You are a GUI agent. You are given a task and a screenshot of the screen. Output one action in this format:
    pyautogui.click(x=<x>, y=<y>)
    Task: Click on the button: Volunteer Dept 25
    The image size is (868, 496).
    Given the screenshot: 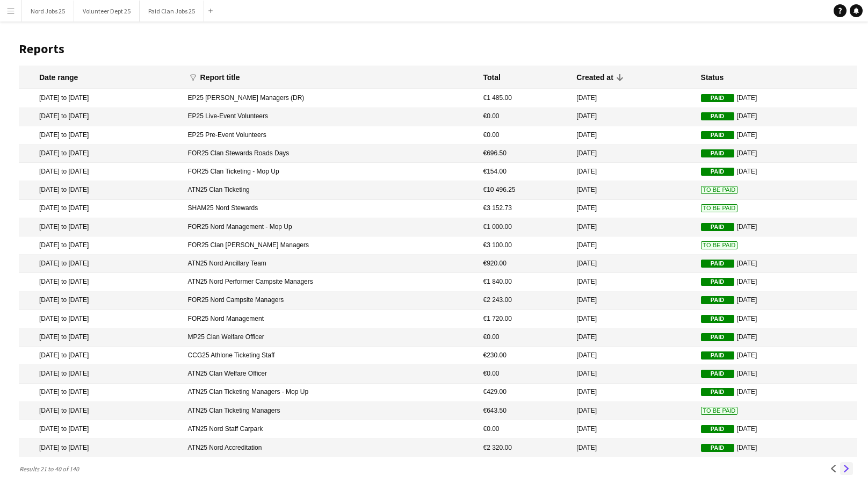 What is the action you would take?
    pyautogui.click(x=107, y=10)
    